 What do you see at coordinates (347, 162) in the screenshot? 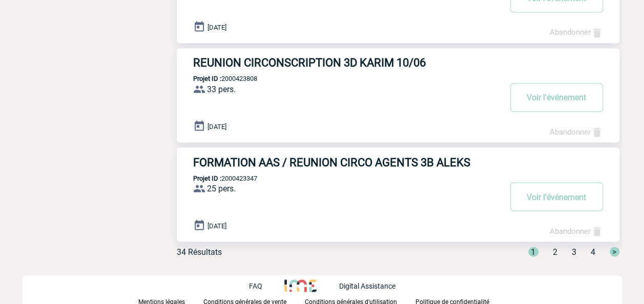
I see `h3: FORMATION AAS / REUNION CIRCO AGENTS 3B ALEKS` at bounding box center [347, 162].